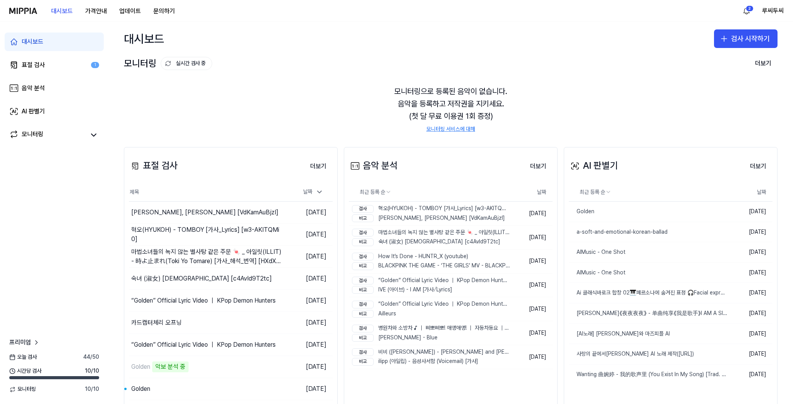  What do you see at coordinates (164, 11) in the screenshot?
I see `button: 문의하기` at bounding box center [164, 11].